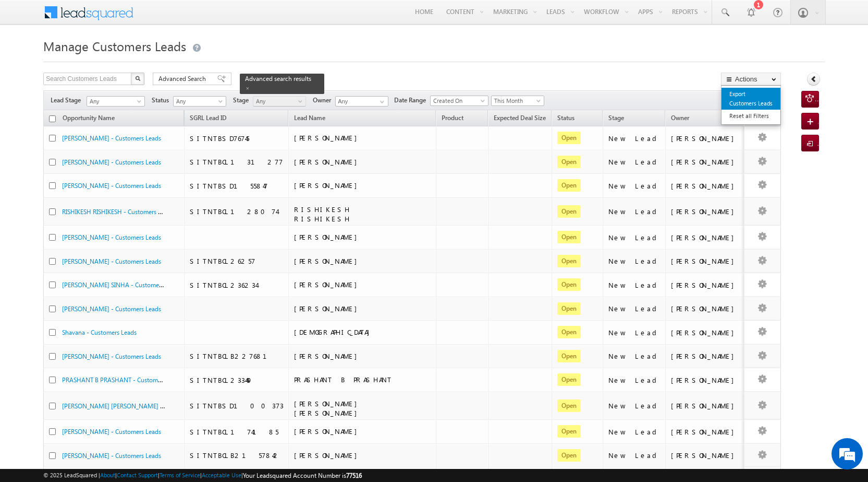 This screenshot has width=868, height=482. Describe the element at coordinates (516, 100) in the screenshot. I see `span: This Month` at that location.